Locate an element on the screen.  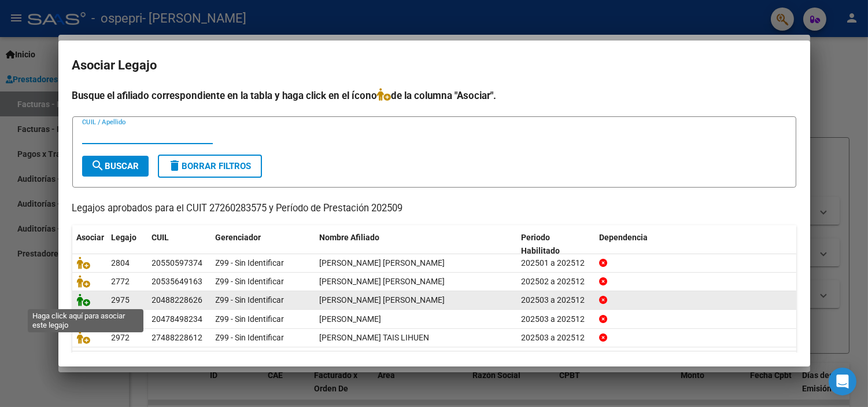
div: Open Intercom Messenger is located at coordinates (842, 381).